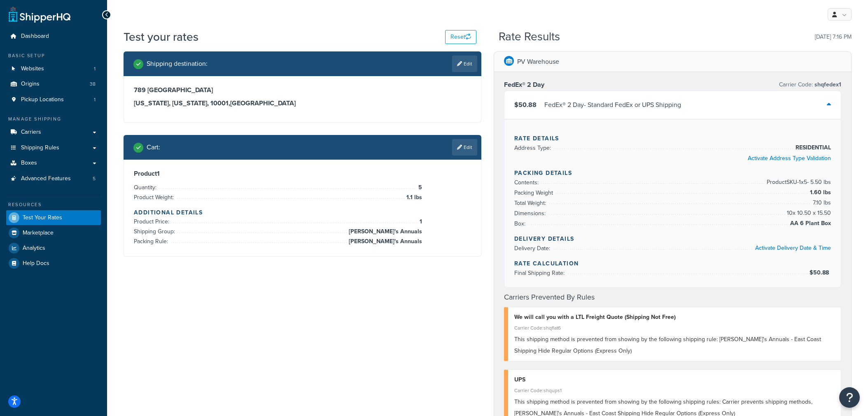 Image resolution: width=868 pixels, height=416 pixels. I want to click on li: Websites, so click(54, 69).